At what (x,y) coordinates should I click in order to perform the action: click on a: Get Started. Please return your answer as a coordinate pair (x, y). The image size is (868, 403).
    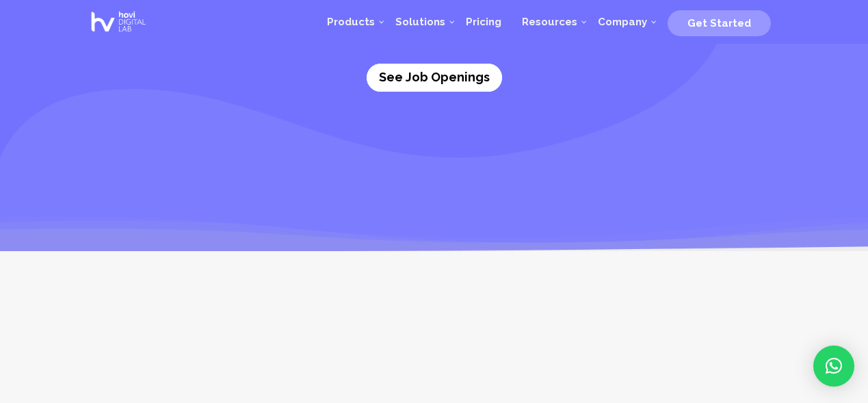
    Looking at the image, I should click on (719, 22).